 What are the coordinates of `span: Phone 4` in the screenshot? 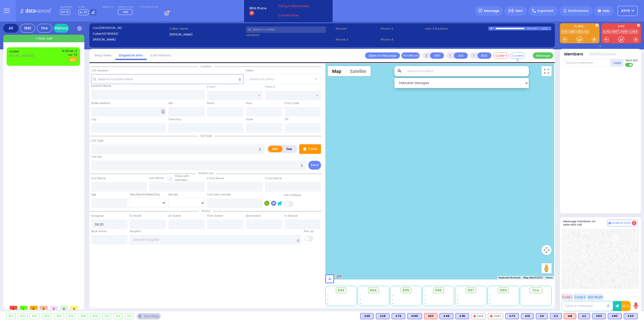 It's located at (402, 39).